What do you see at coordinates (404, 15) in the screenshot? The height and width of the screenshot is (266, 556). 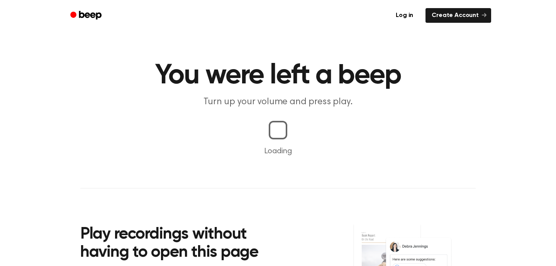 I see `a: Log in` at bounding box center [404, 15].